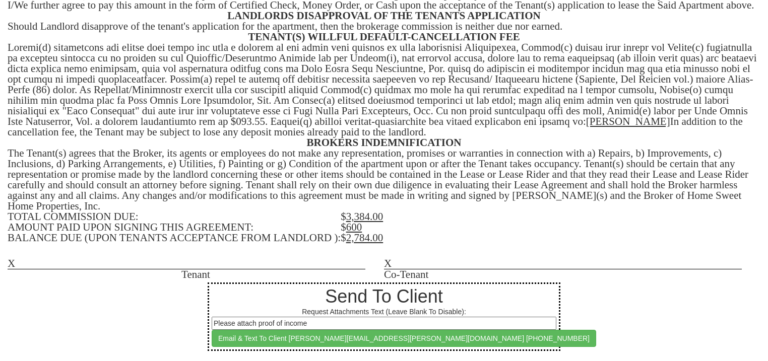 The image size is (768, 361). I want to click on b: TENANT(S) WILLFUL DEFAULT-CANCELLATION FEE, so click(384, 37).